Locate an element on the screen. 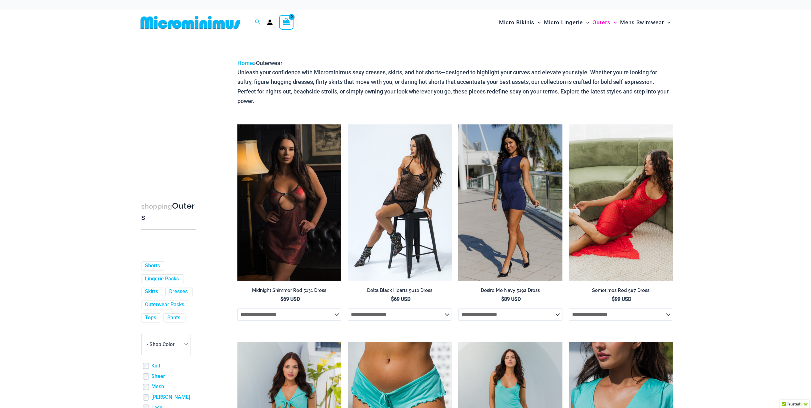 The image size is (811, 408). img: Delta Black Hearts 5612 Dress 05 is located at coordinates (400, 202).